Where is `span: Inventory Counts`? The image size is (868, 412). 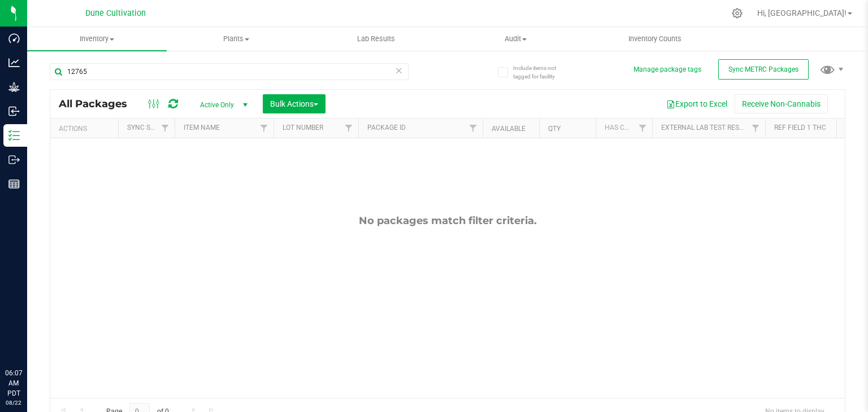 span: Inventory Counts is located at coordinates (654, 39).